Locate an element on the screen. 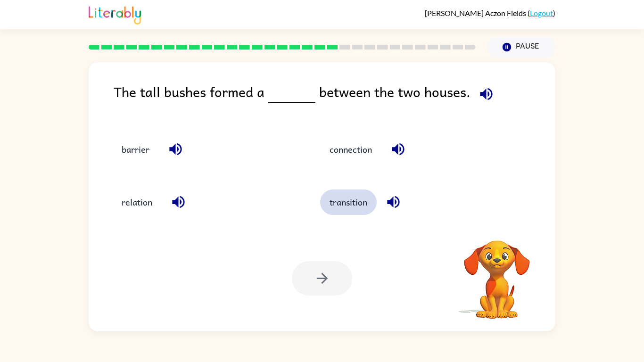 The height and width of the screenshot is (362, 644). button: Pause is located at coordinates (521, 47).